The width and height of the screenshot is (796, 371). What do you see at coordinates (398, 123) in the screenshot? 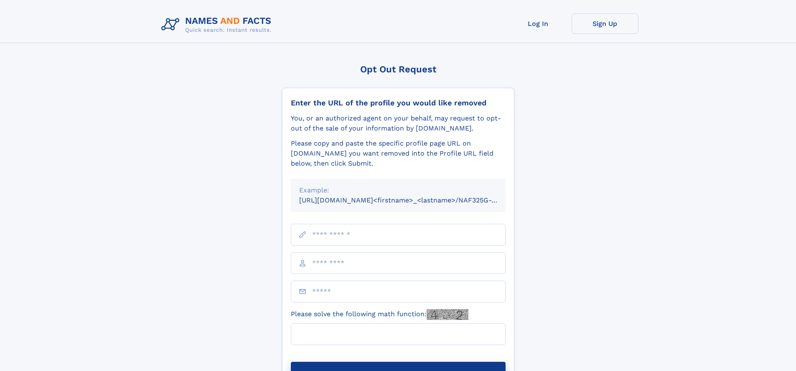
I see `div: You, or an authorized agent on your behalf, may request to opt-out of the sale of your informatio...` at bounding box center [398, 123].